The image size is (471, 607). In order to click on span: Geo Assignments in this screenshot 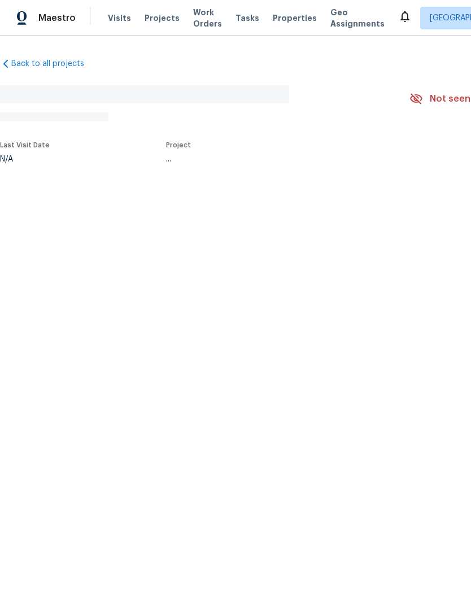, I will do `click(358, 18)`.